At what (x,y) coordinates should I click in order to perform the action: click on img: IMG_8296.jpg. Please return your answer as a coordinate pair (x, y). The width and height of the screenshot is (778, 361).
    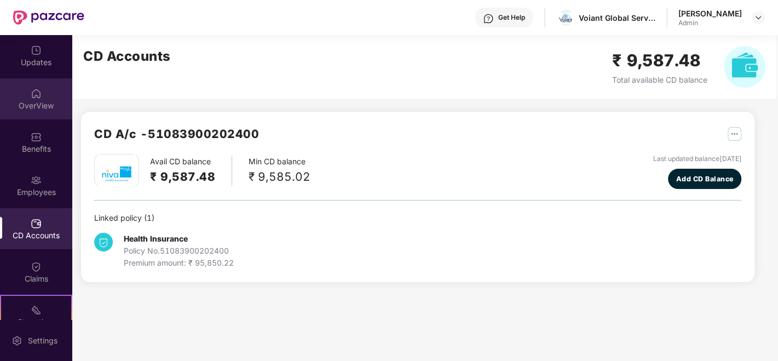
    Looking at the image, I should click on (566, 18).